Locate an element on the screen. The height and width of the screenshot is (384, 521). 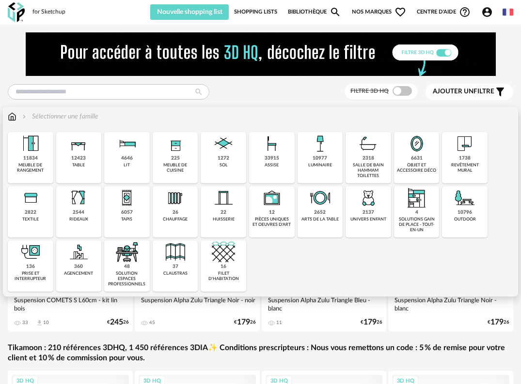
img: Luminaire.png is located at coordinates (320, 144).